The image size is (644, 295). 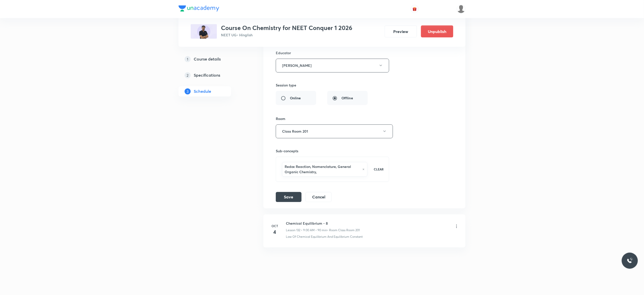 What do you see at coordinates (324, 237) in the screenshot?
I see `p: Law Of Chemical Equilibrium And Equilibrium Constant` at bounding box center [324, 237].